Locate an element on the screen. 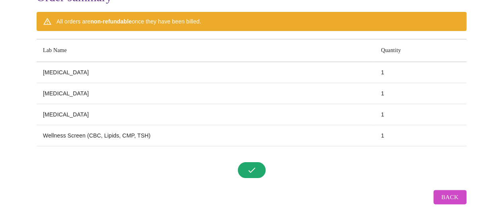 The width and height of the screenshot is (503, 219). button: Back is located at coordinates (449, 197).